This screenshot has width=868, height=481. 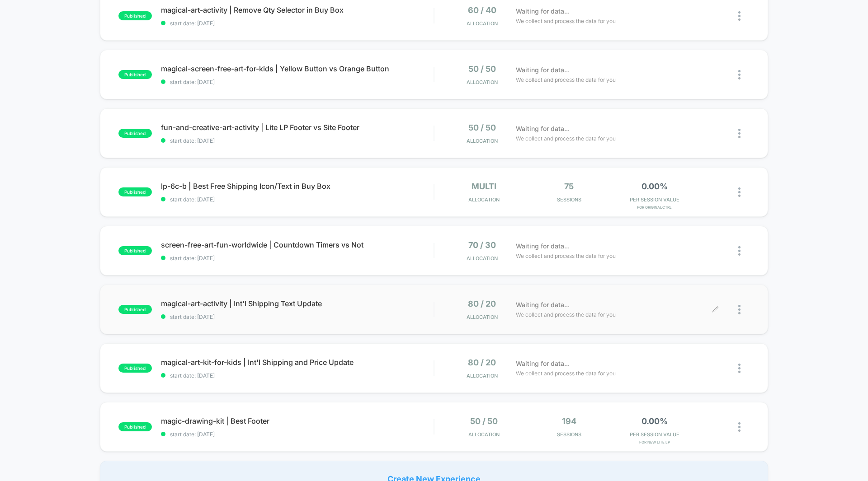 I want to click on span: magical-art-kit-for-kids | Int'l Shipping and Price Update, so click(x=297, y=363).